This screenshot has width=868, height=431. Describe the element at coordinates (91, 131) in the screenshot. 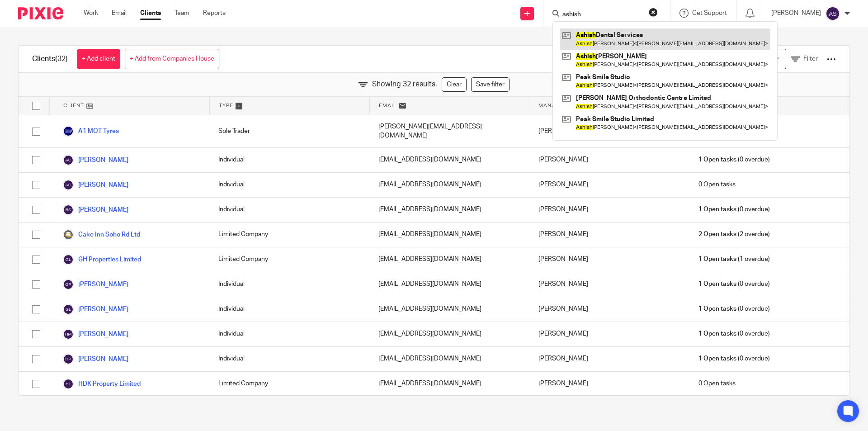

I see `a: A1 MOT Tyres` at that location.